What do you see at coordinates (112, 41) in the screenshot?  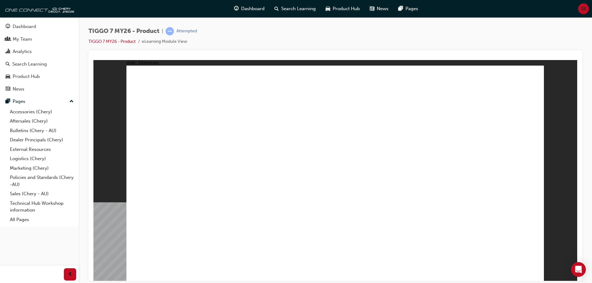 I see `a: TIGGO 7 MY26 - Product` at bounding box center [112, 41].